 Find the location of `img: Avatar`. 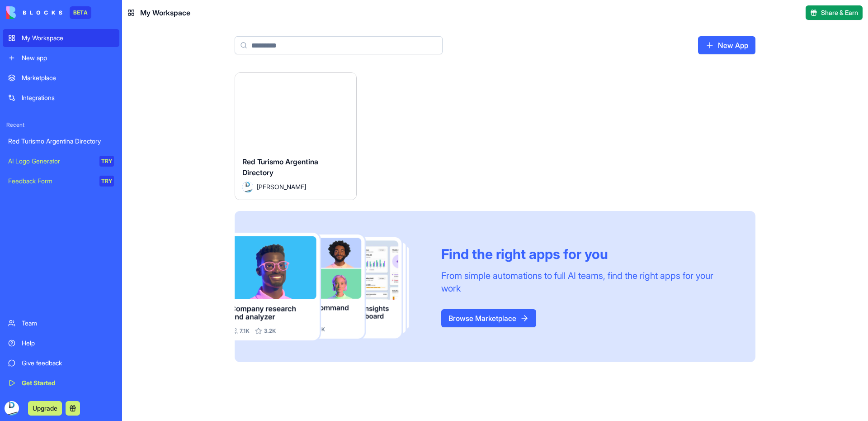

img: Avatar is located at coordinates (247, 187).